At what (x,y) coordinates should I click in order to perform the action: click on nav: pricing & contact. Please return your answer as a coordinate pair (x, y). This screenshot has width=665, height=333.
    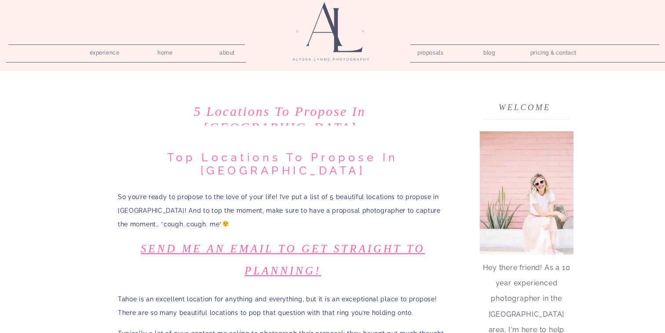
    Looking at the image, I should click on (553, 53).